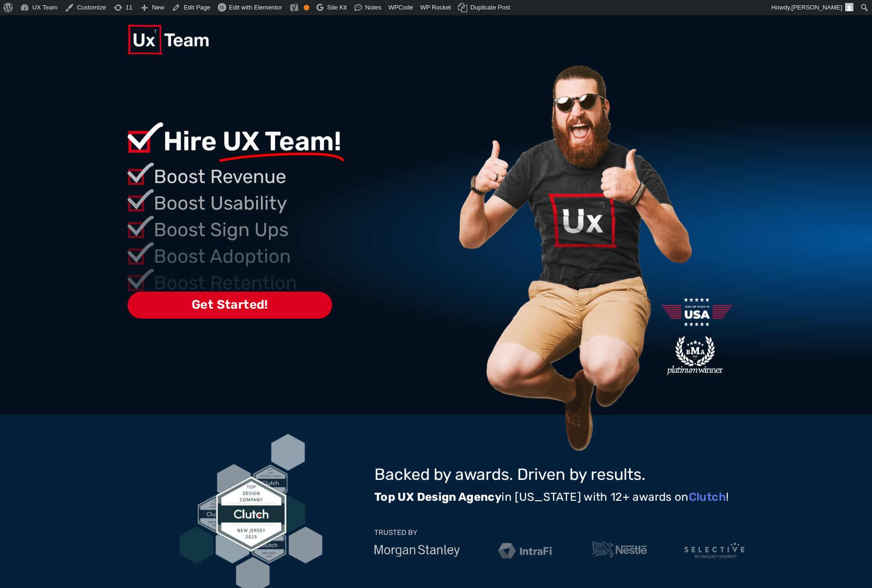  What do you see at coordinates (304, 257) in the screenshot?
I see `p: Boost Adoption` at bounding box center [304, 257].